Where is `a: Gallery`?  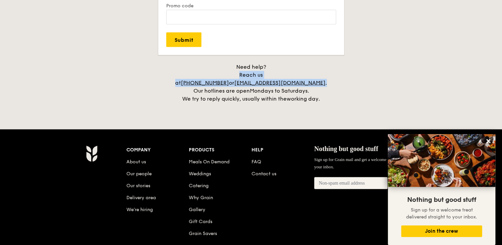
a: Gallery is located at coordinates (197, 209).